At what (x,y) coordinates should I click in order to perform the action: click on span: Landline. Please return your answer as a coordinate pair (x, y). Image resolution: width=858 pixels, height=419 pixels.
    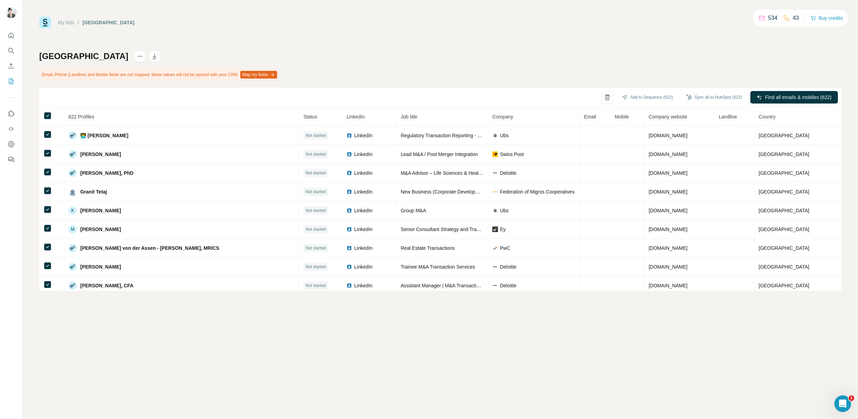
    Looking at the image, I should click on (727, 117).